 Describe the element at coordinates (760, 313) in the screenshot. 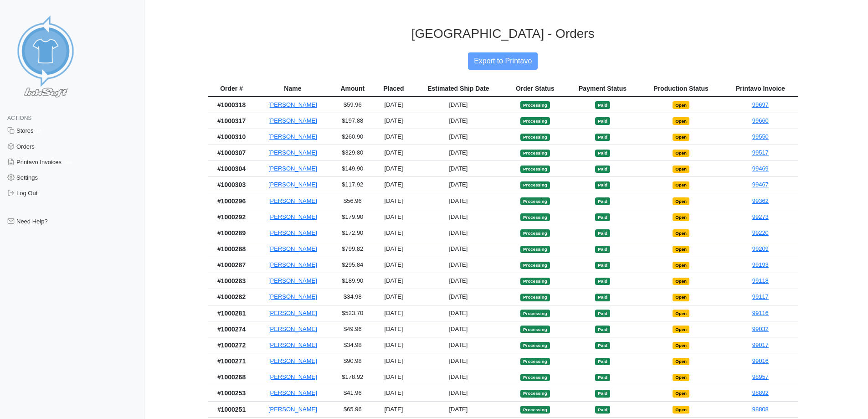

I see `a: 99116` at that location.